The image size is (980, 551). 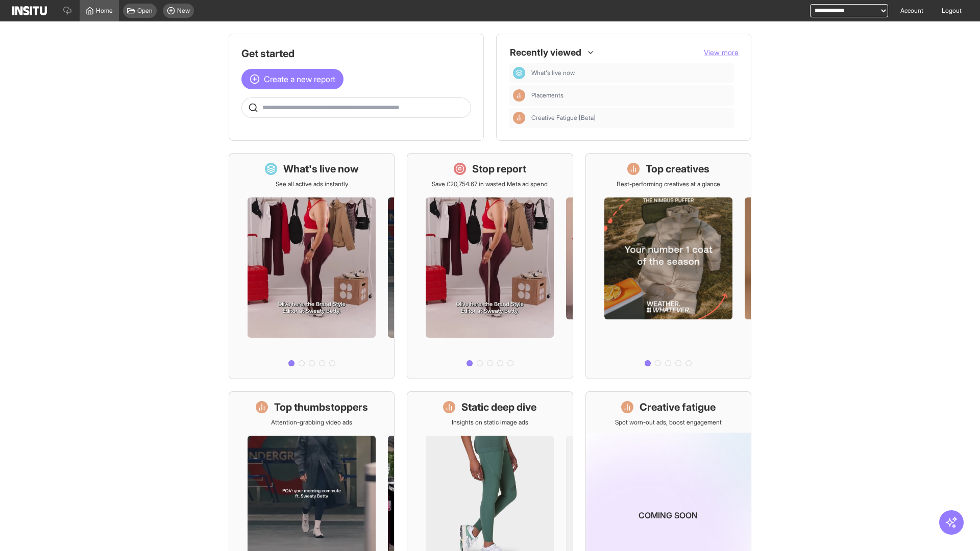 I want to click on button: Create a new report, so click(x=292, y=79).